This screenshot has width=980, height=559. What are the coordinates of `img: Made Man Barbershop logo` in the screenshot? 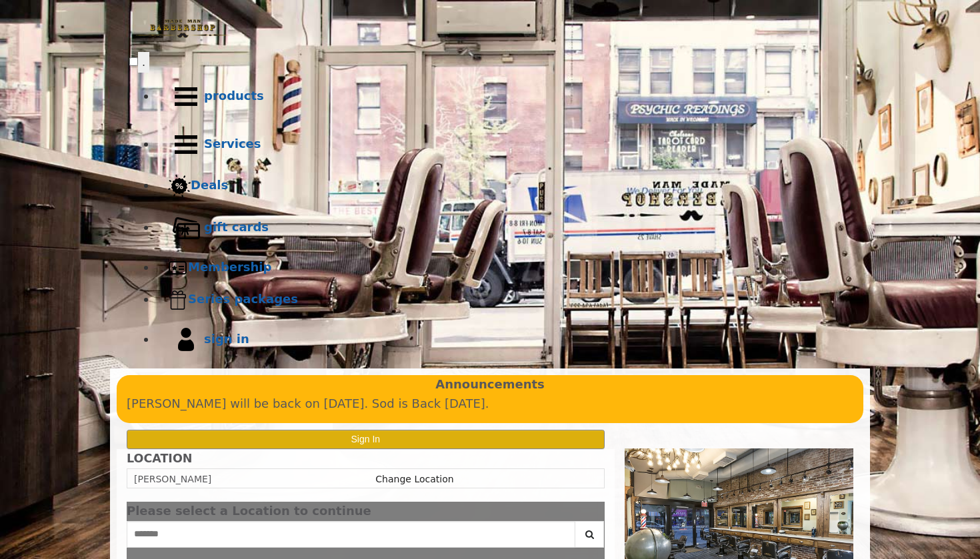 It's located at (182, 29).